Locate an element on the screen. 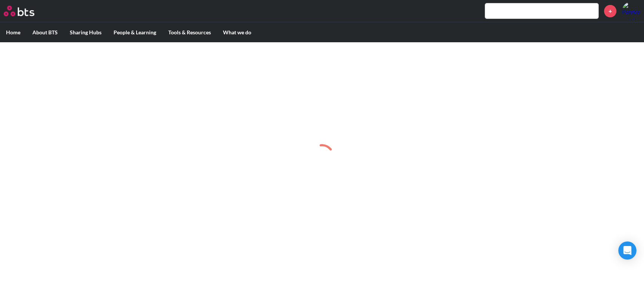 Image resolution: width=644 pixels, height=286 pixels. label: Sharing Hubs is located at coordinates (85, 32).